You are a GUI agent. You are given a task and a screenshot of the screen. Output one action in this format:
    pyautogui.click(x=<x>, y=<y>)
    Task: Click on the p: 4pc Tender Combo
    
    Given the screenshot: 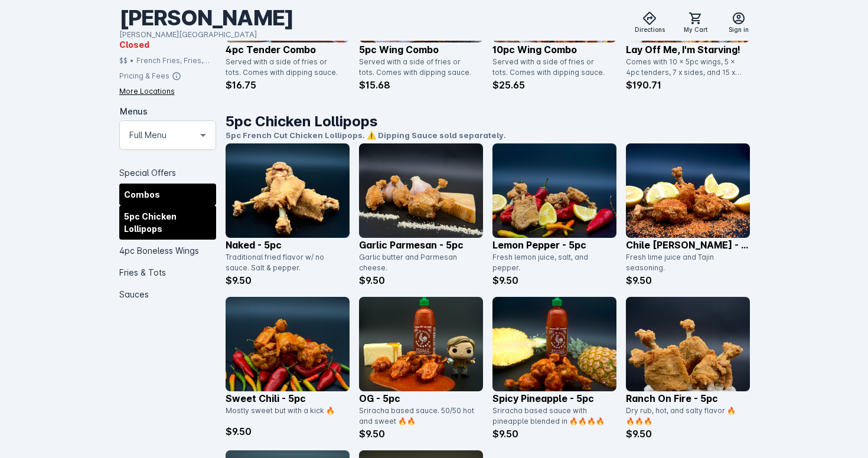 What is the action you would take?
    pyautogui.click(x=288, y=49)
    